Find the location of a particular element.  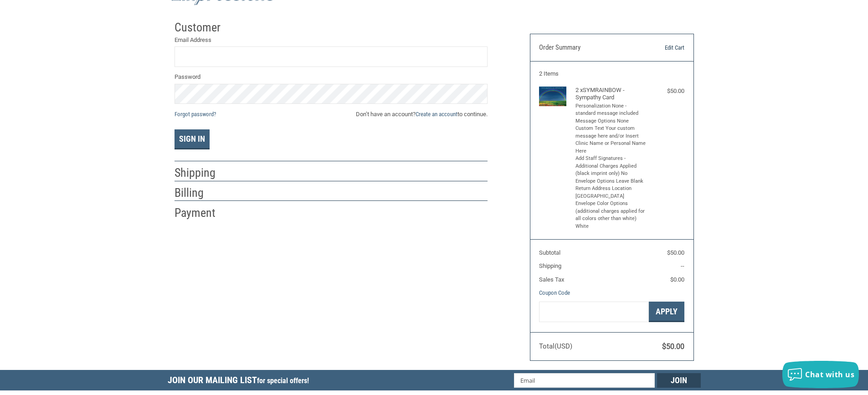

li: Envelope Color Options (additional charges applied for all colors other than white) White is located at coordinates (611, 215).